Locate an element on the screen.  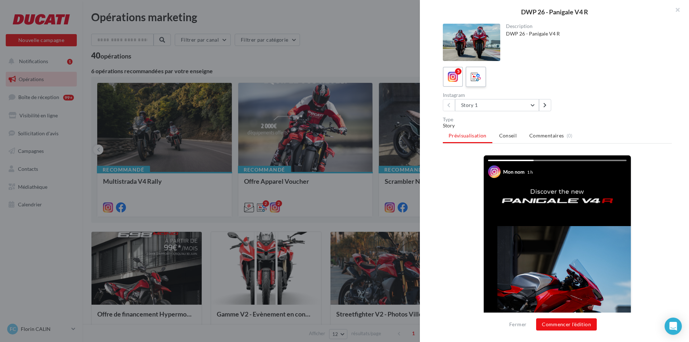
div: Description is located at coordinates (586, 26).